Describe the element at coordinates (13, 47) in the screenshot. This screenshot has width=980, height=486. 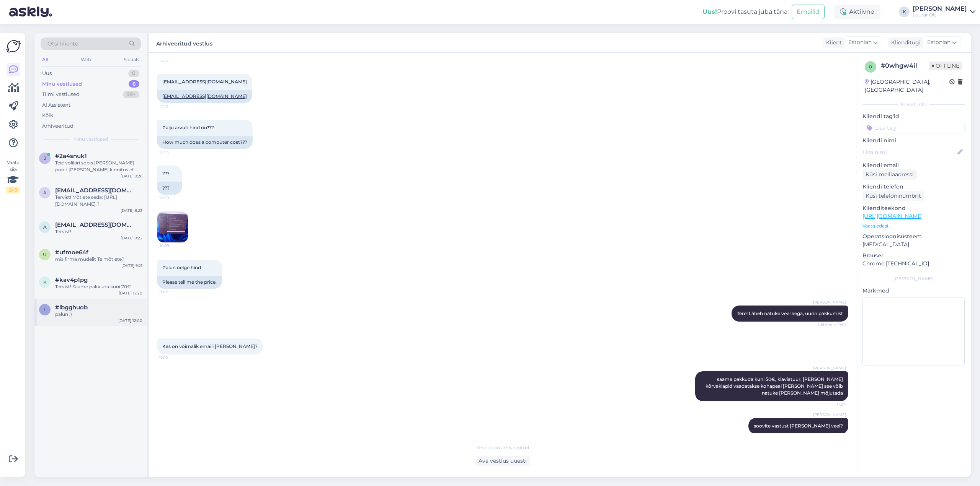
I see `img: Askly Logo` at that location.